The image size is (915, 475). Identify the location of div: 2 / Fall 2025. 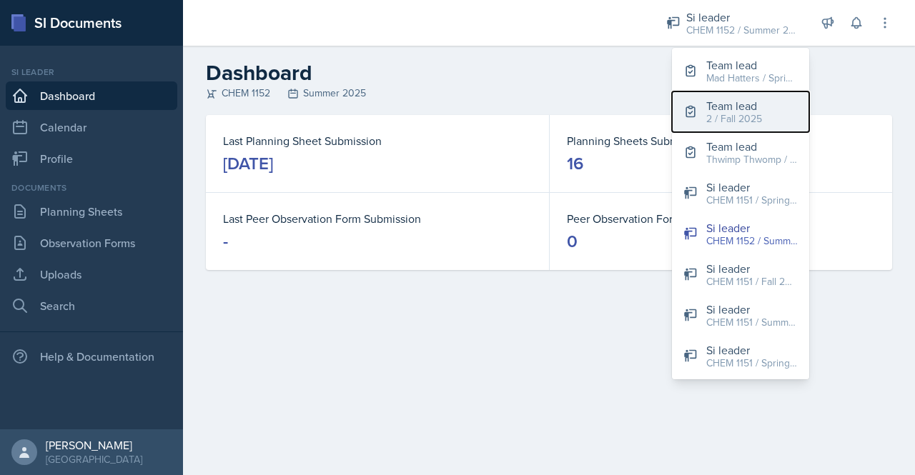
(734, 119).